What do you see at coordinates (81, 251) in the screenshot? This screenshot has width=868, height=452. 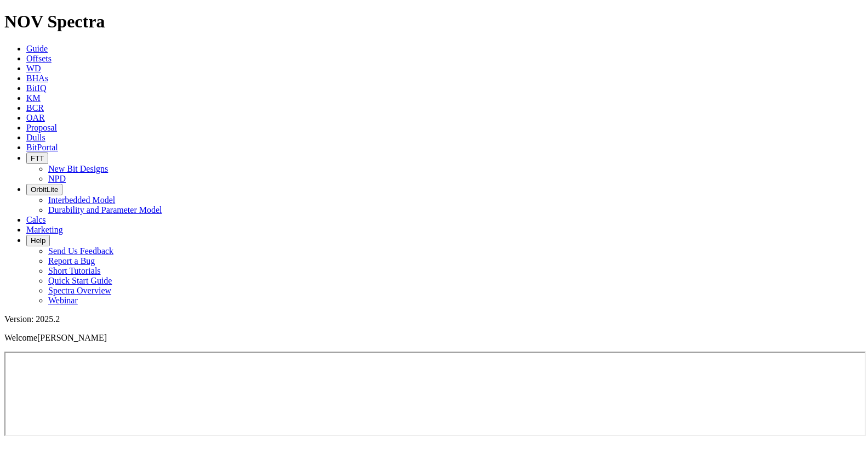 I see `a: Send Us Feedback` at bounding box center [81, 251].